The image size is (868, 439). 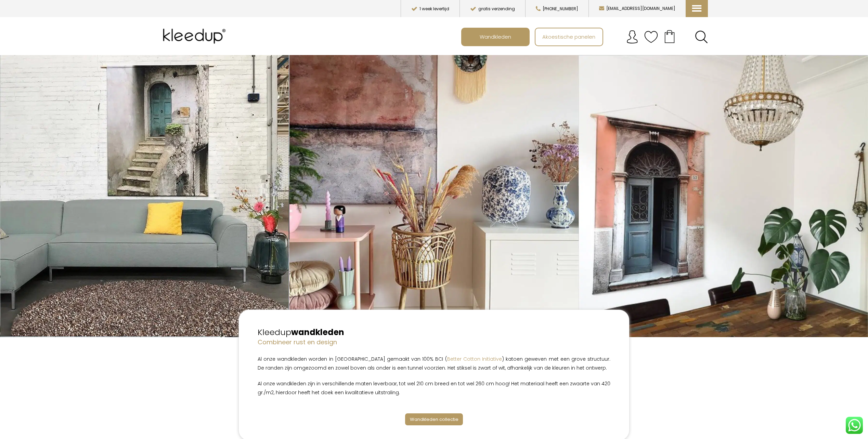 I want to click on span: Wandkleden, so click(x=496, y=37).